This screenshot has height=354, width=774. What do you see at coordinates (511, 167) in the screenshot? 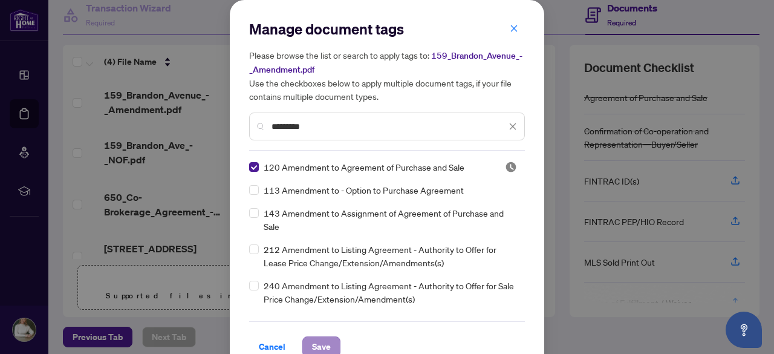
I see `img: status` at bounding box center [511, 167].